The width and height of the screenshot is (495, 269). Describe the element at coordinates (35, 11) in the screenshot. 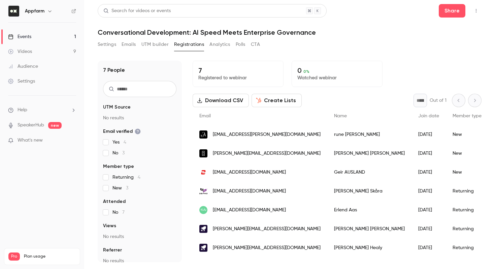

I see `h6: Appfarm` at that location.